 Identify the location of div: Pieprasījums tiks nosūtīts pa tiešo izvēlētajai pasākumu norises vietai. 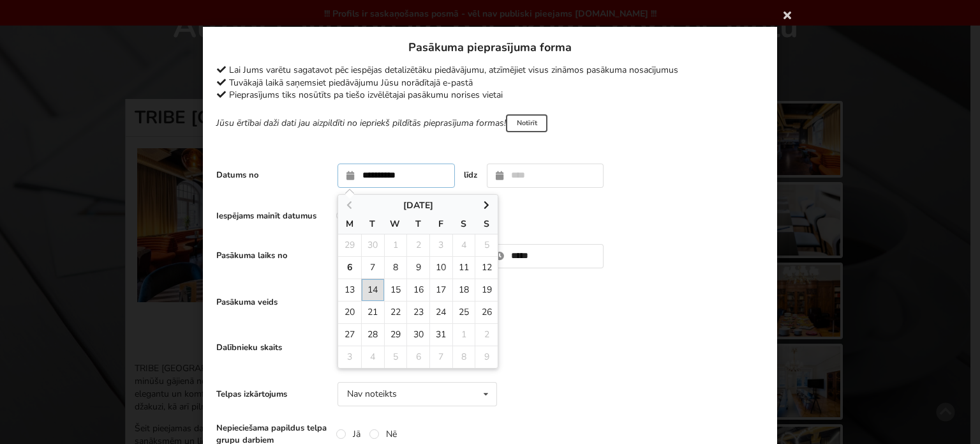
(490, 95).